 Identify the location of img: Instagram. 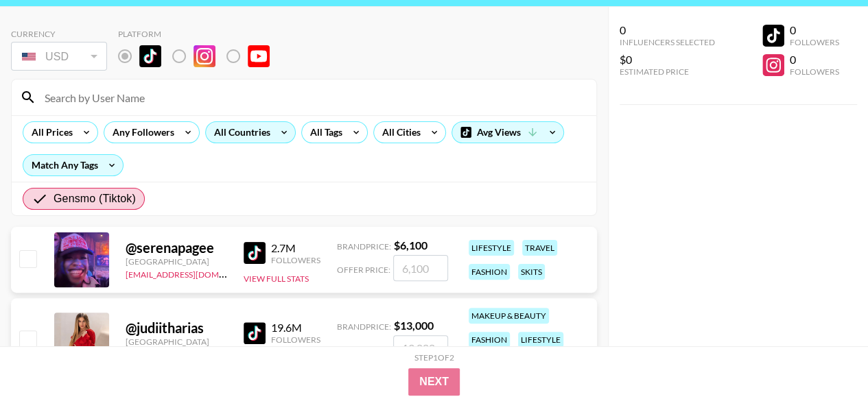
(205, 56).